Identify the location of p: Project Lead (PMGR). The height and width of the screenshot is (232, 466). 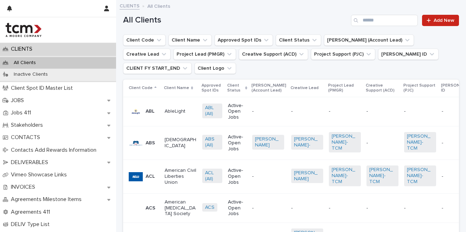
(345, 88).